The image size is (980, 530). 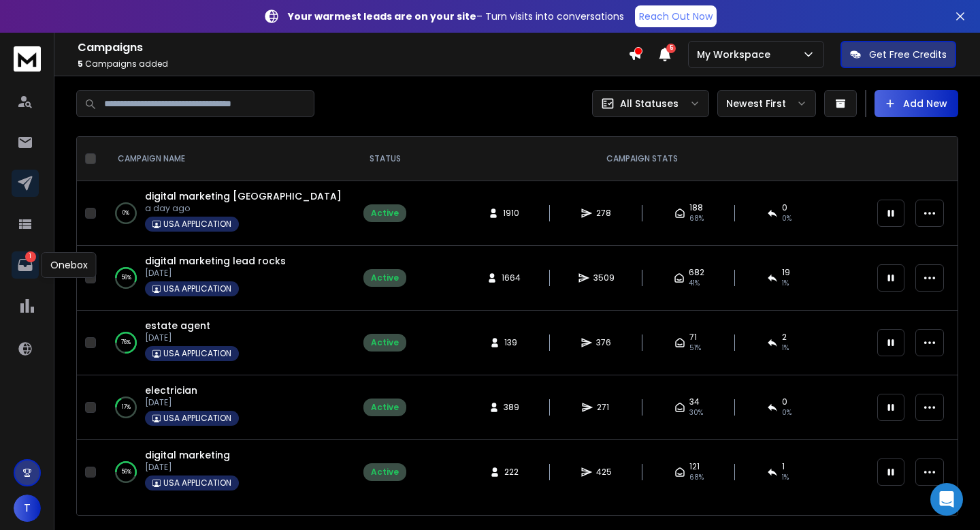 I want to click on span: 30 %, so click(x=696, y=413).